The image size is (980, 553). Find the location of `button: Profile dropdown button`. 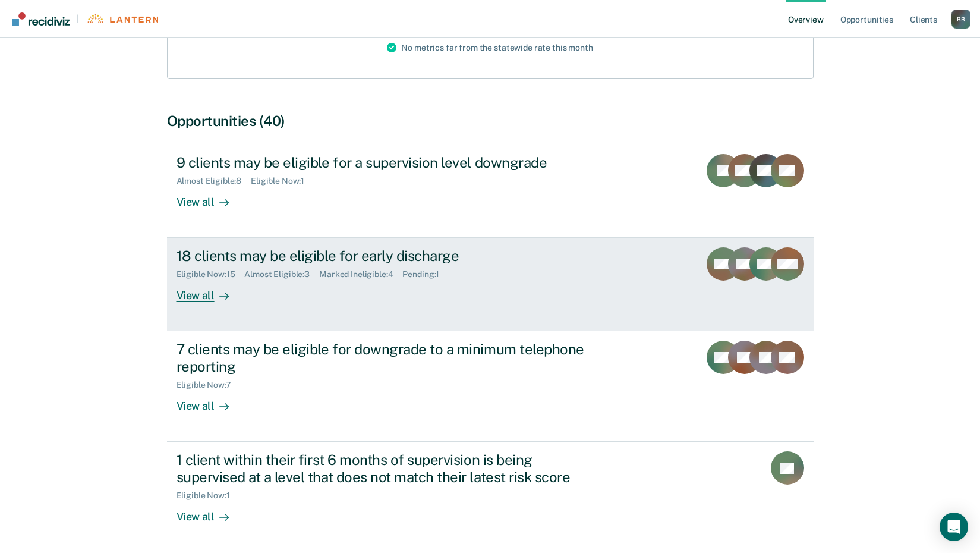

button: Profile dropdown button is located at coordinates (961, 19).